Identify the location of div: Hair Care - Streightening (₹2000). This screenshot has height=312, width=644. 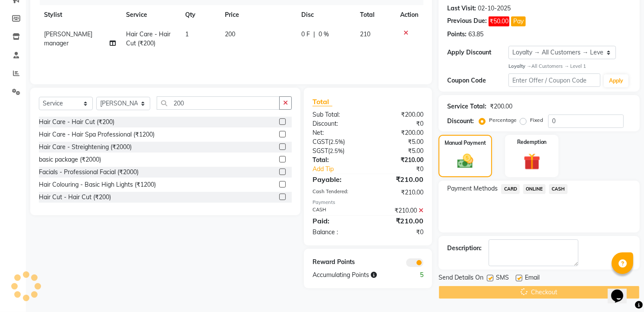
(85, 147).